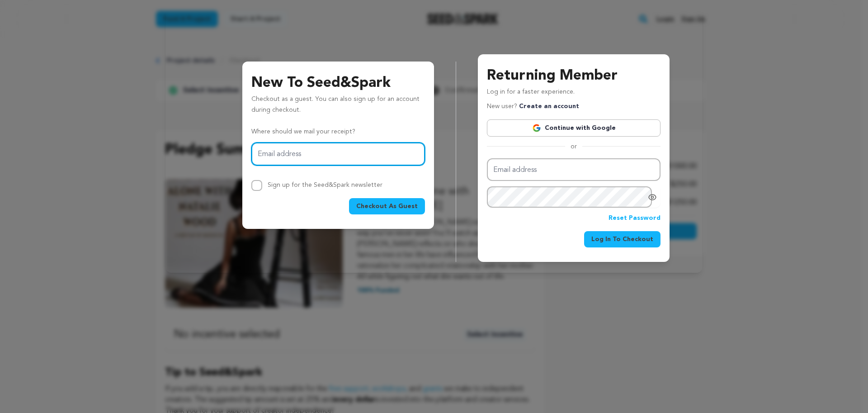  Describe the element at coordinates (574, 128) in the screenshot. I see `a: Continue with Google` at that location.